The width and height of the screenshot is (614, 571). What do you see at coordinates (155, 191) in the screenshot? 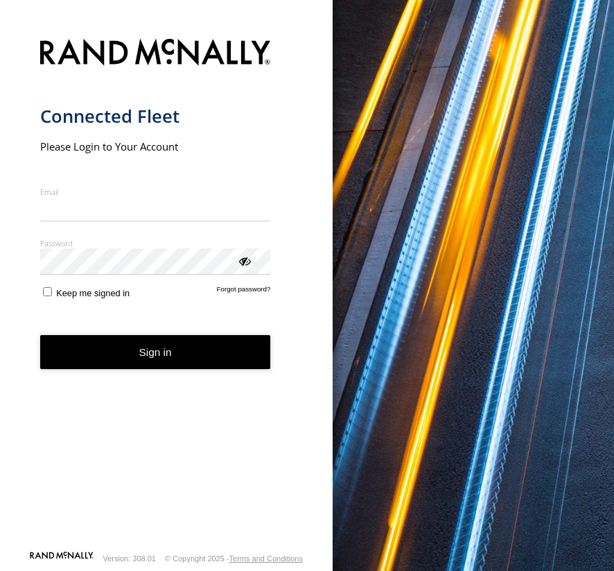
I see `label: Email` at bounding box center [155, 191].